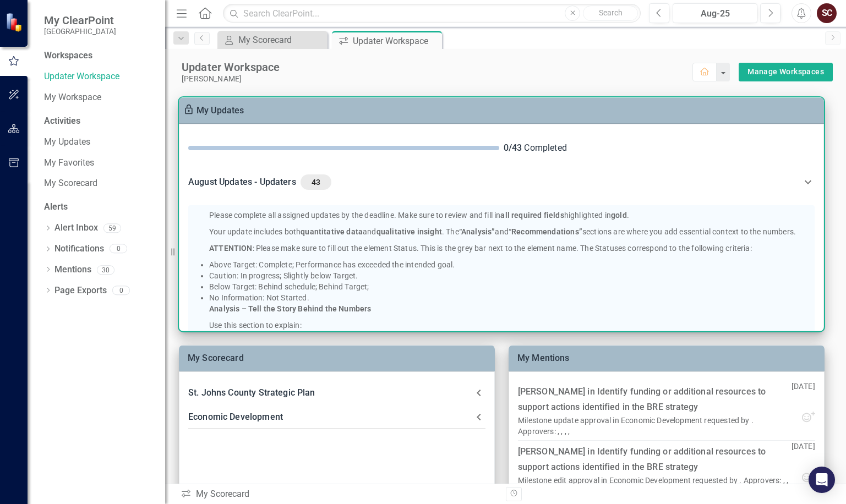 This screenshot has width=846, height=504. Describe the element at coordinates (510, 232) in the screenshot. I see `p: Your update includes both and . The and sections are where you add essential context to the numbers.` at that location.